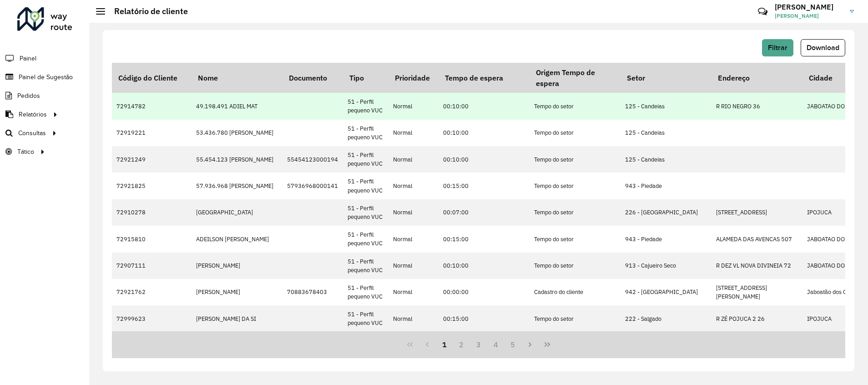 The width and height of the screenshot is (868, 385). I want to click on td: 49.198.491 ADIEL MAT, so click(237, 106).